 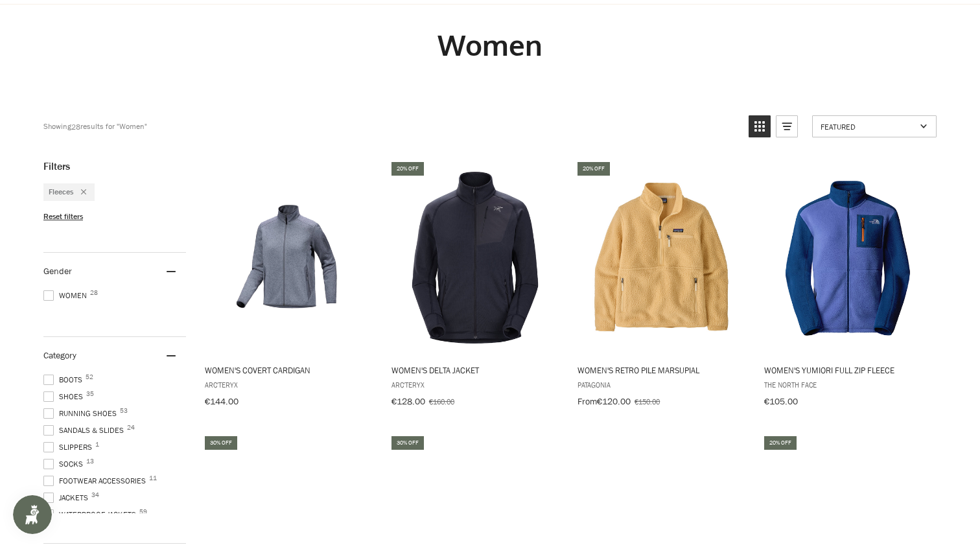 What do you see at coordinates (61, 192) in the screenshot?
I see `span: Fleeces` at bounding box center [61, 192].